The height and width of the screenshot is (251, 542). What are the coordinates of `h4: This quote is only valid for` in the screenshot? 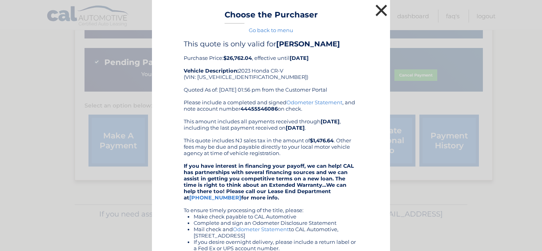 It's located at (271, 44).